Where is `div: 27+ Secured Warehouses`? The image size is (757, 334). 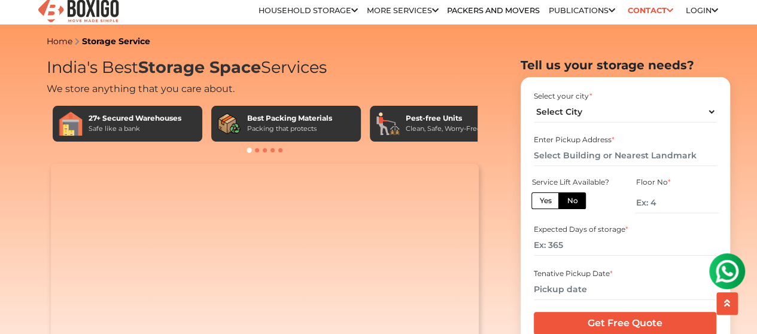 div: 27+ Secured Warehouses is located at coordinates (135, 118).